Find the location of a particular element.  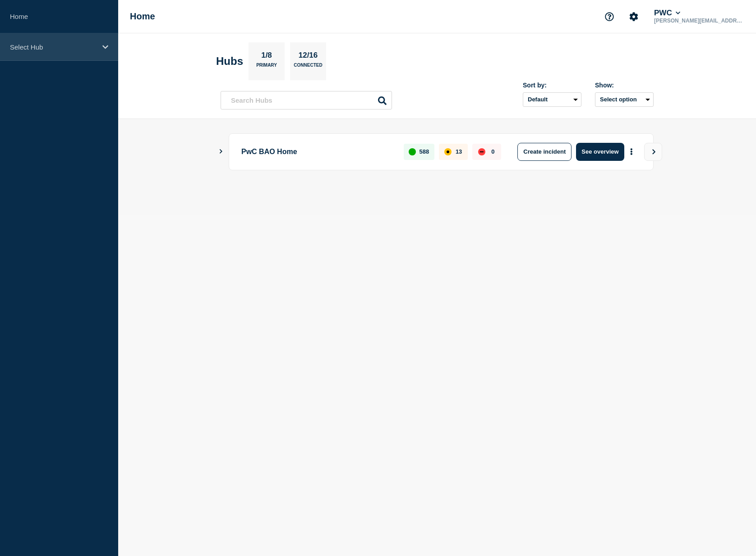

button: More actions is located at coordinates (632, 151).